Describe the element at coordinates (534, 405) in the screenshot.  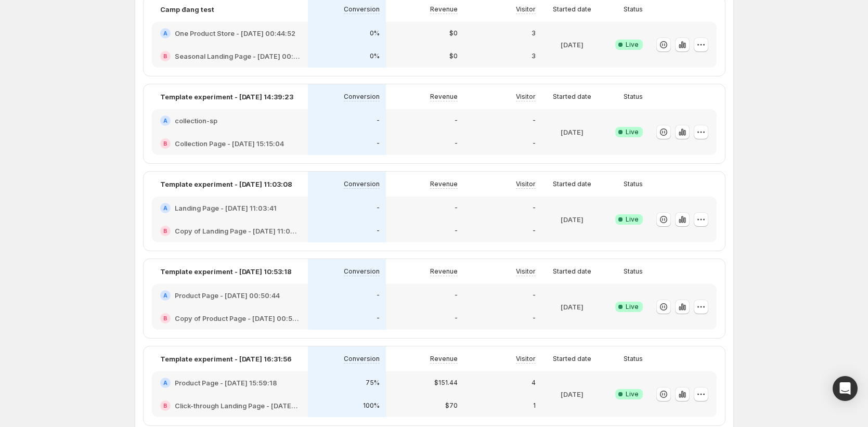
I see `p: 1` at that location.